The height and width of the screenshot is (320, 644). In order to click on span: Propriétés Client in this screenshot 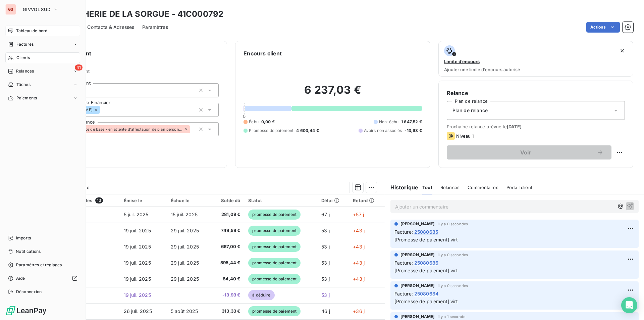, I will do `click(136, 73)`.